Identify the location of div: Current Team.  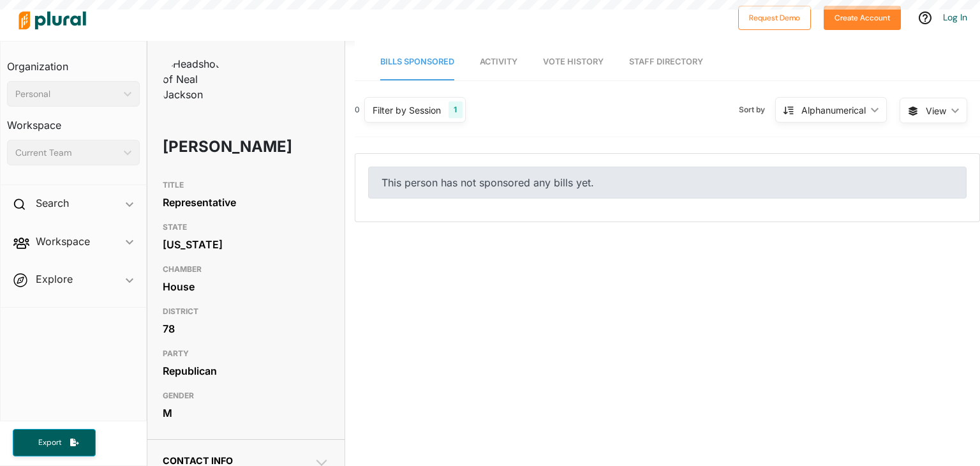
(67, 153).